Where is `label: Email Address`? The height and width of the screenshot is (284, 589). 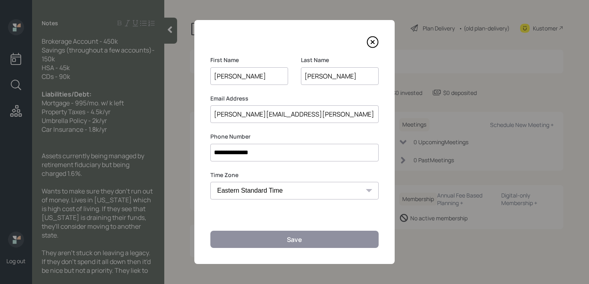
label: Email Address is located at coordinates (295, 99).